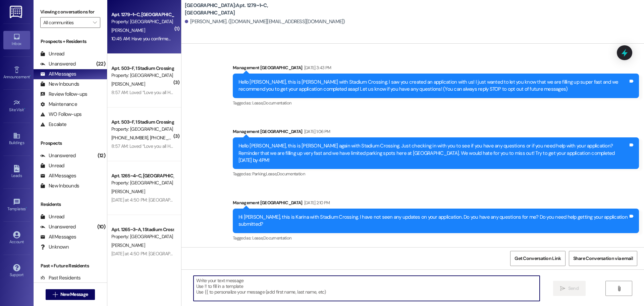 The image size is (644, 306). What do you see at coordinates (70, 143) in the screenshot?
I see `div: Prospects` at bounding box center [70, 143].